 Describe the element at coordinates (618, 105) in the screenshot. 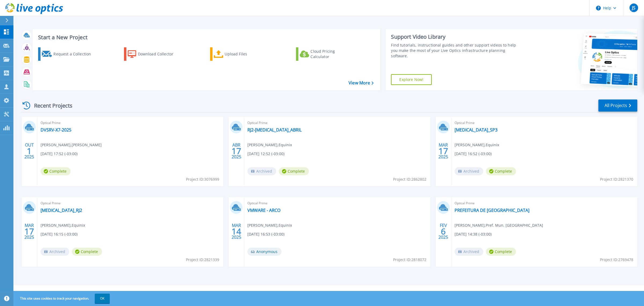

I see `a: All Projects` at that location.